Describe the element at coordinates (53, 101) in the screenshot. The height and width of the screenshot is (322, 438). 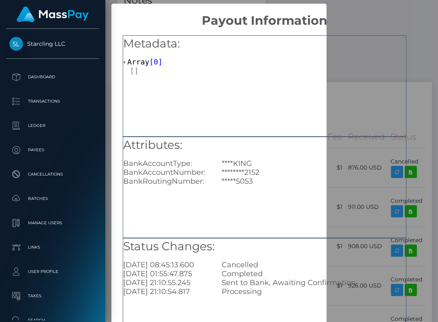
I see `p: Transactions` at that location.